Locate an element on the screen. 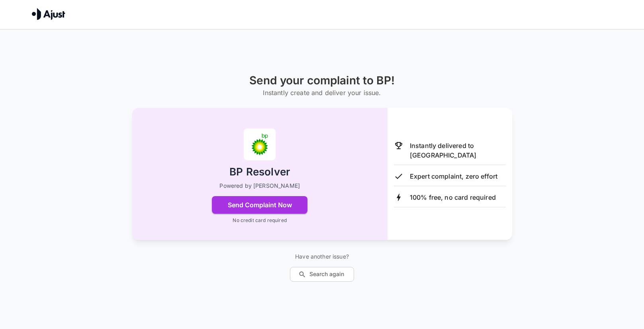  p: 100% free, no card required is located at coordinates (453, 197).